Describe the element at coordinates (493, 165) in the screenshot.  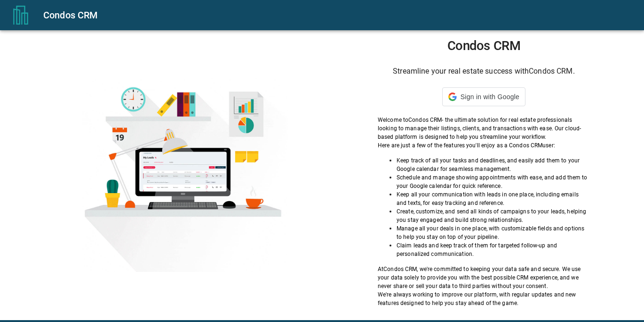
I see `p: Keep track of all your tasks and deadlines, and easily add them to your Google calendar for seaml...` at that location.